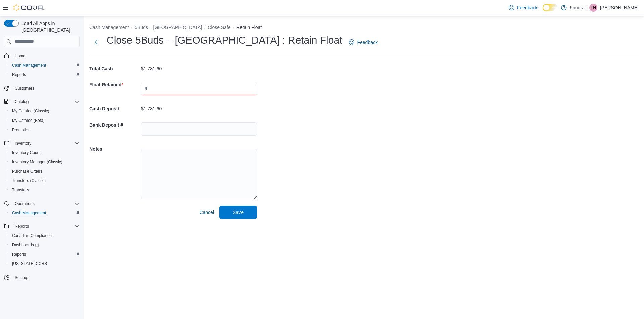 Image resolution: width=644 pixels, height=319 pixels. What do you see at coordinates (45, 153) in the screenshot?
I see `button: Inventory Count` at bounding box center [45, 153].